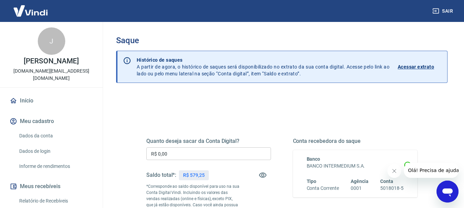 The image size is (464, 208). Describe the element at coordinates (443, 11) in the screenshot. I see `button: Sair` at that location.